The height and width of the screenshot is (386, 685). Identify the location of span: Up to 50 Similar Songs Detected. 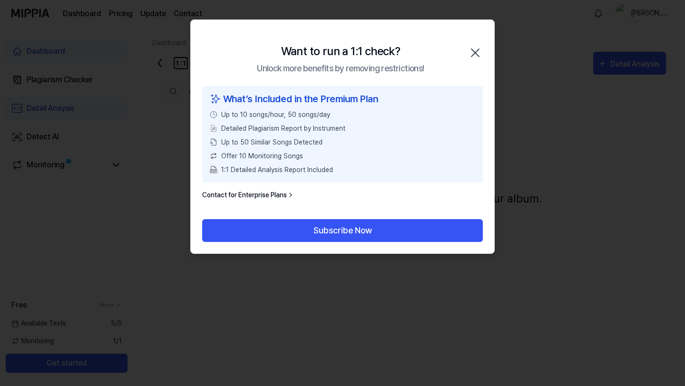
(272, 142).